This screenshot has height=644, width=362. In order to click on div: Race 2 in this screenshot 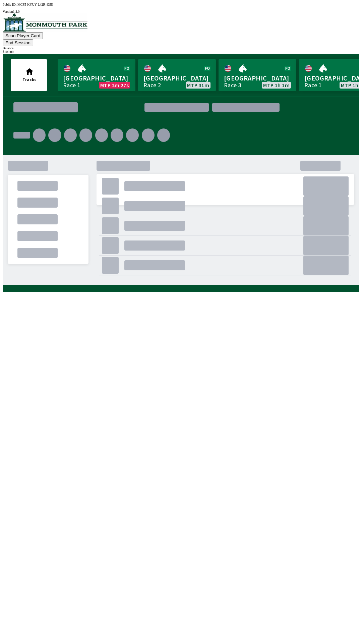, I will do `click(152, 85)`.